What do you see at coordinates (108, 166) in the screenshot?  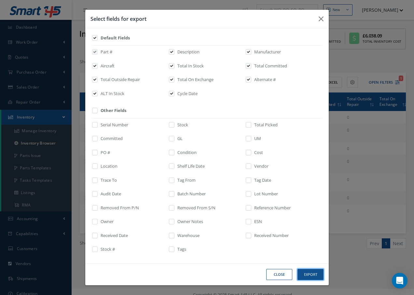 I see `label: Location` at bounding box center [108, 166].